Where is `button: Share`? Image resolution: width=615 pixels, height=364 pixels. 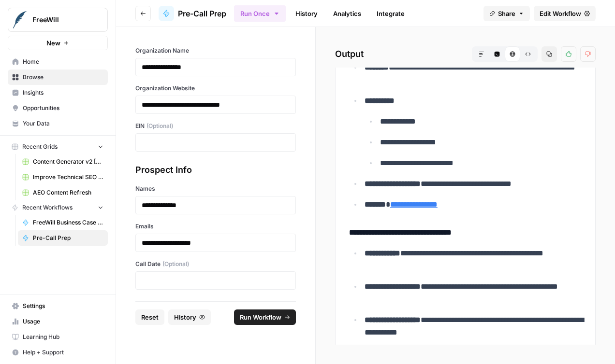 button: Share is located at coordinates (507, 14).